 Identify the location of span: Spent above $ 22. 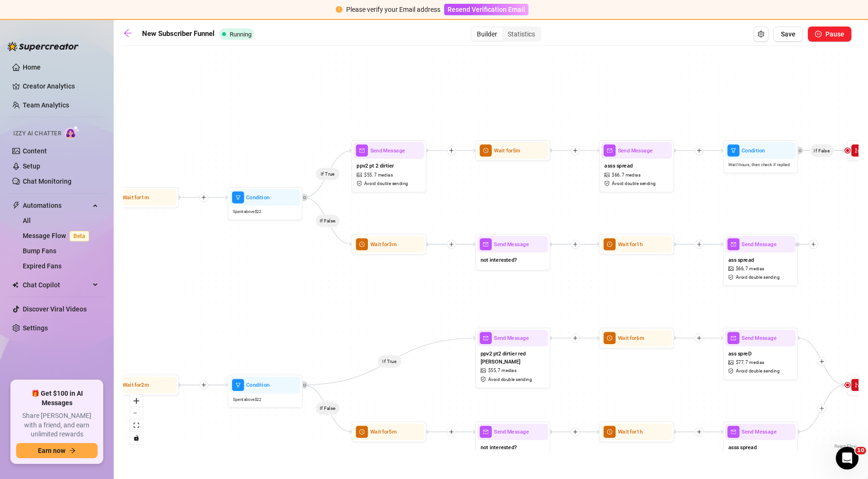
(247, 400).